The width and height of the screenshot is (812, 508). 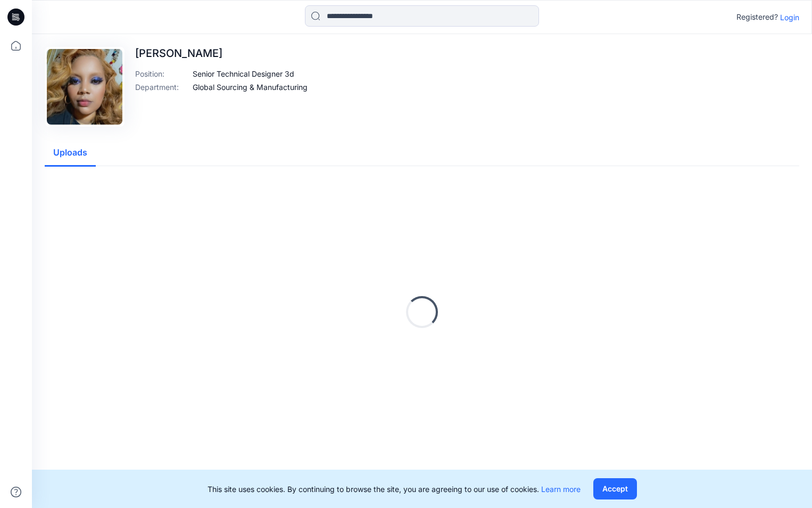 What do you see at coordinates (161, 87) in the screenshot?
I see `p: Department :` at bounding box center [161, 87].